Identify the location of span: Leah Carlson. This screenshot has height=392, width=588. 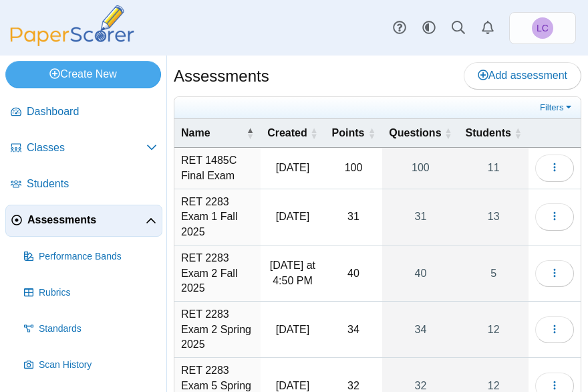
(543, 29).